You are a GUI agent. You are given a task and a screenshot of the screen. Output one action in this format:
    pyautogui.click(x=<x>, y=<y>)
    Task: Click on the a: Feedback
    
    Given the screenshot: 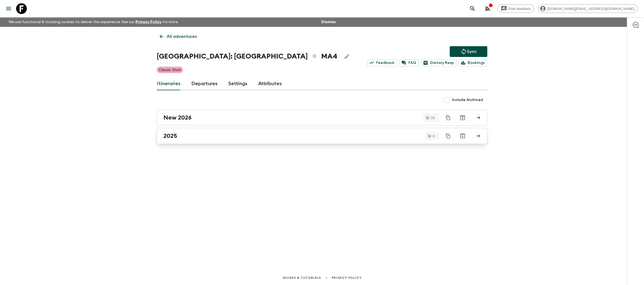 What is the action you would take?
    pyautogui.click(x=383, y=63)
    